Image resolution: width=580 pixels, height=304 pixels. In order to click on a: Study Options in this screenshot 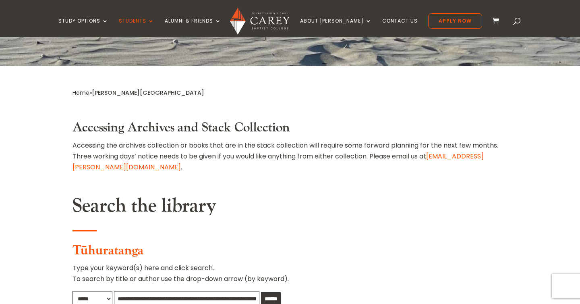, I will do `click(83, 27)`.